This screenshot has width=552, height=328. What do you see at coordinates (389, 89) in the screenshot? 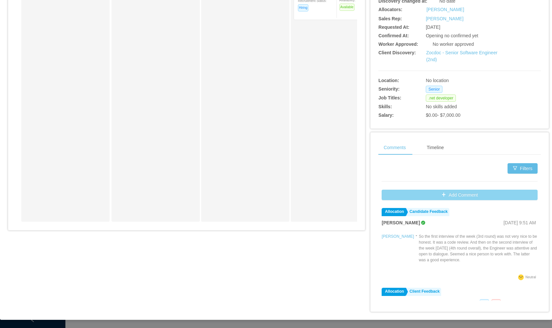
I see `b: Seniority:` at bounding box center [389, 89].